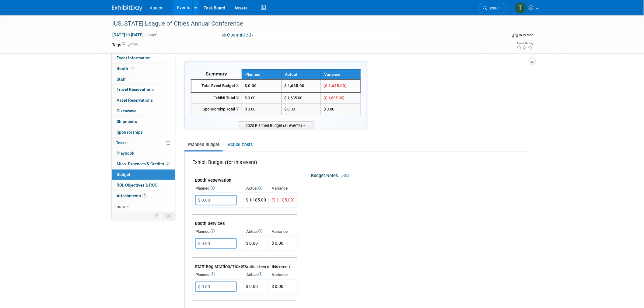 Image resolution: width=644 pixels, height=308 pixels. What do you see at coordinates (143, 100) in the screenshot?
I see `a: Asset Reservations` at bounding box center [143, 100].